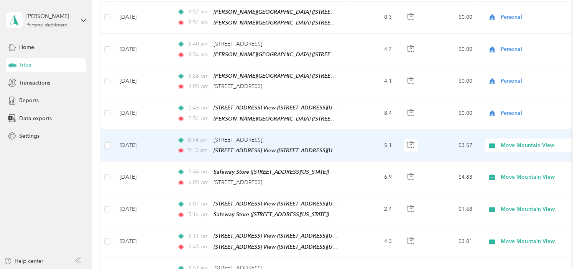  What do you see at coordinates (198, 76) in the screenshot?
I see `span: 3:56 pm` at bounding box center [198, 76].